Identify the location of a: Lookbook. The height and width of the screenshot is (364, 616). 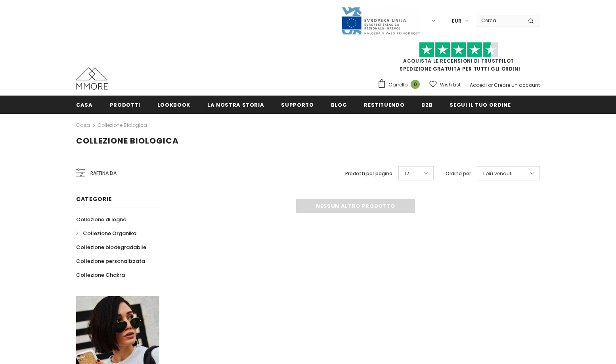
(173, 104).